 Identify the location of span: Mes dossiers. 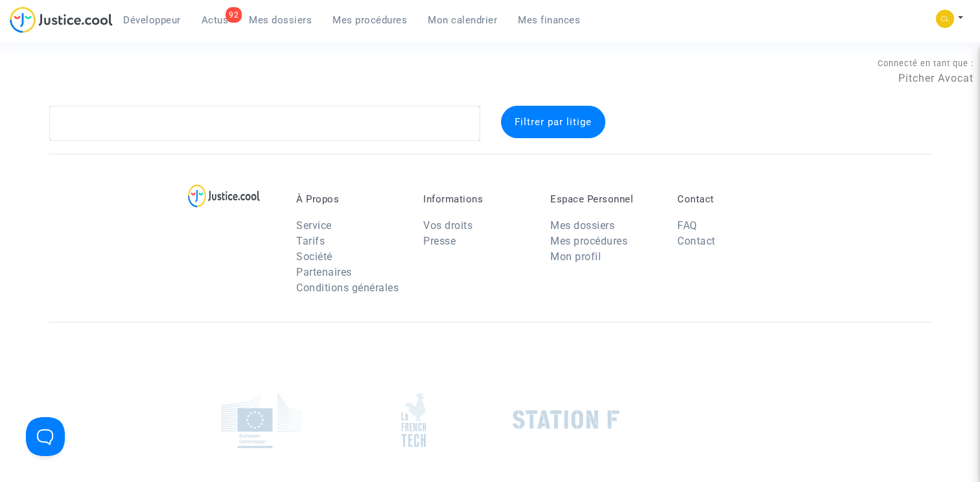
(280, 20).